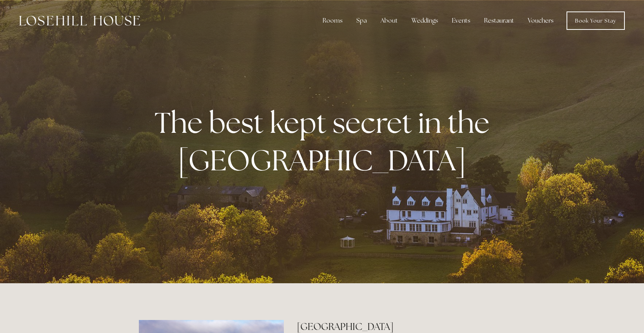  I want to click on div: Rooms, so click(332, 21).